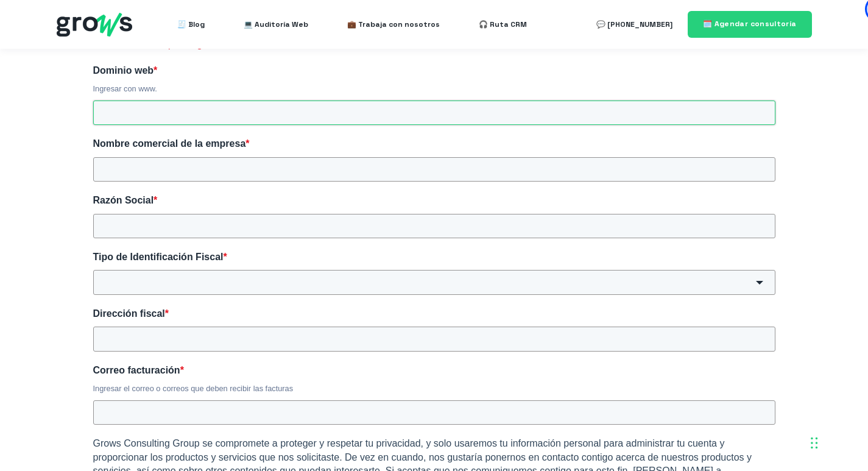  I want to click on span: 🧾 Blog, so click(190, 24).